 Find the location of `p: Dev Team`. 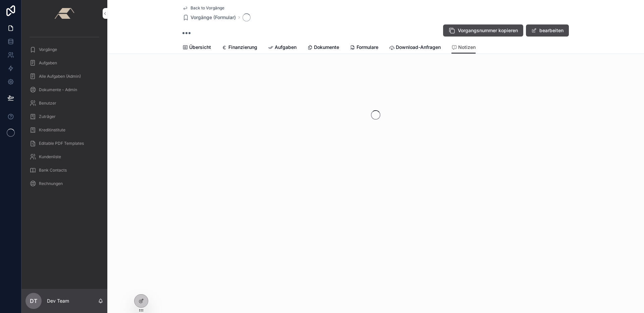

p: Dev Team is located at coordinates (58, 301).